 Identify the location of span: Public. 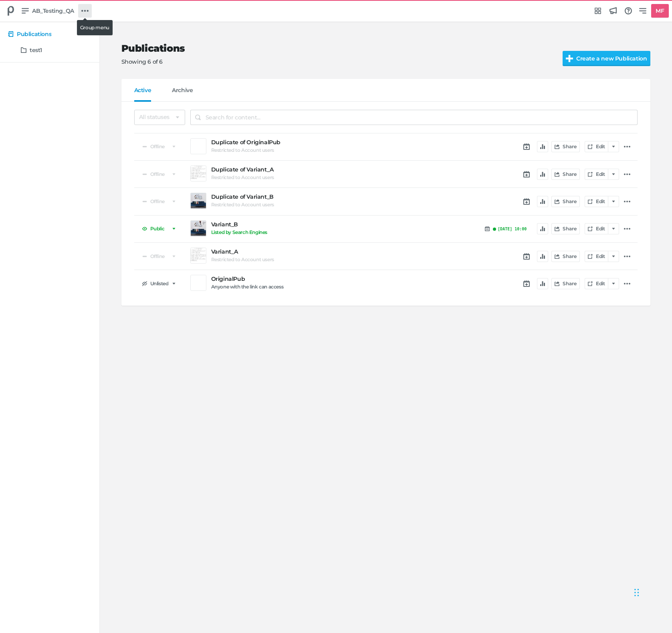
(158, 229).